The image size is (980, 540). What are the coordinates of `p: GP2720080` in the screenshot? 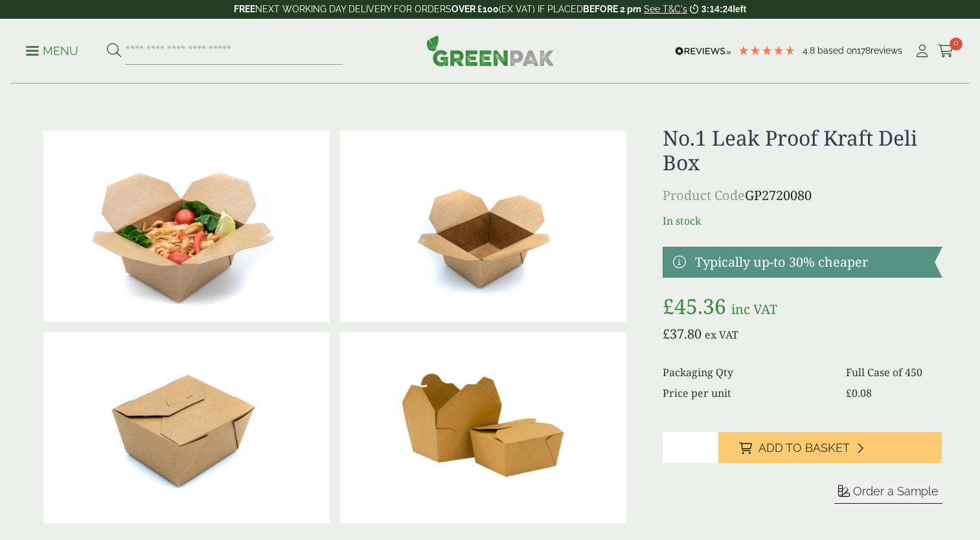 It's located at (802, 196).